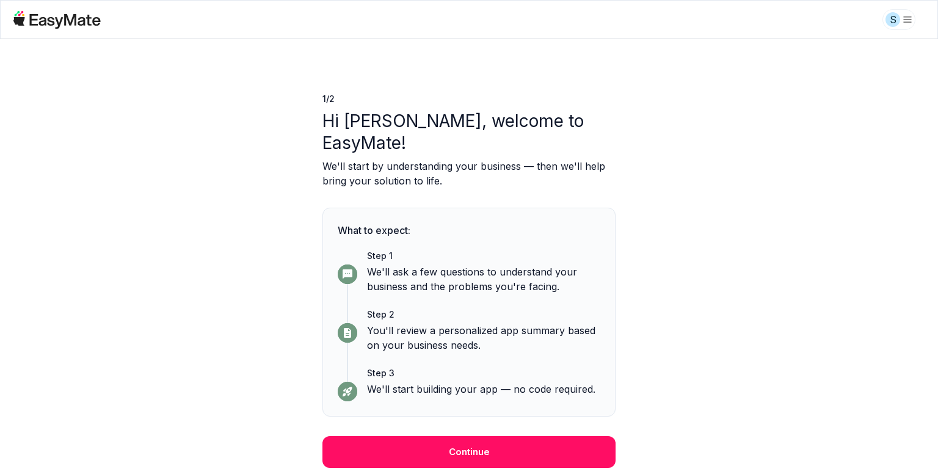 The image size is (938, 474). Describe the element at coordinates (892, 20) in the screenshot. I see `div: S` at that location.